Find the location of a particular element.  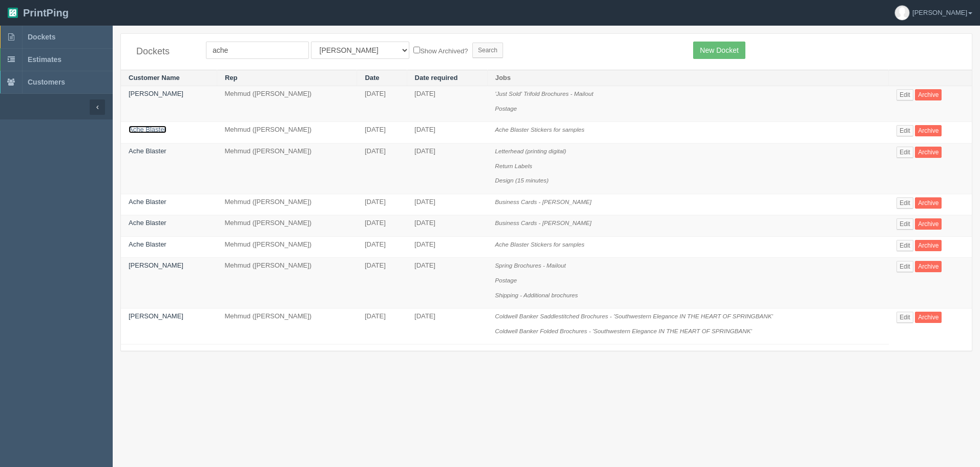

i: Design (15 minutes) is located at coordinates (522, 180).